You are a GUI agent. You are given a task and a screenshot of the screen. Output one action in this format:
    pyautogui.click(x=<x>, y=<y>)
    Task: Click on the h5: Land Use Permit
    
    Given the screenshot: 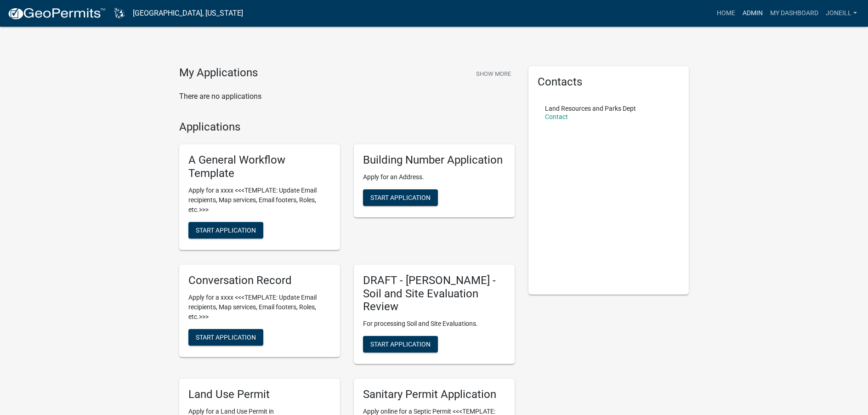 What is the action you would take?
    pyautogui.click(x=260, y=395)
    